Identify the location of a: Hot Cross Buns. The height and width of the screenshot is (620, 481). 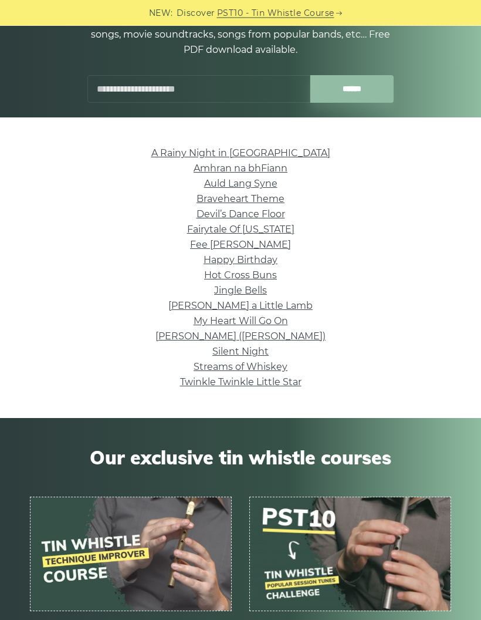
(241, 275).